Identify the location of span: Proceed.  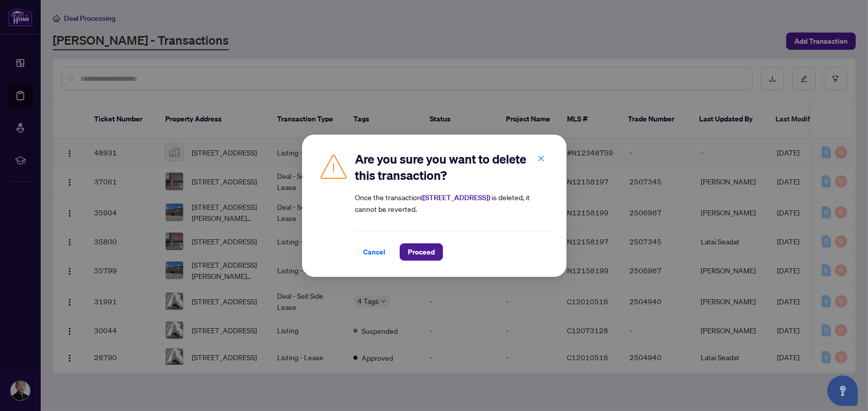
(421, 252).